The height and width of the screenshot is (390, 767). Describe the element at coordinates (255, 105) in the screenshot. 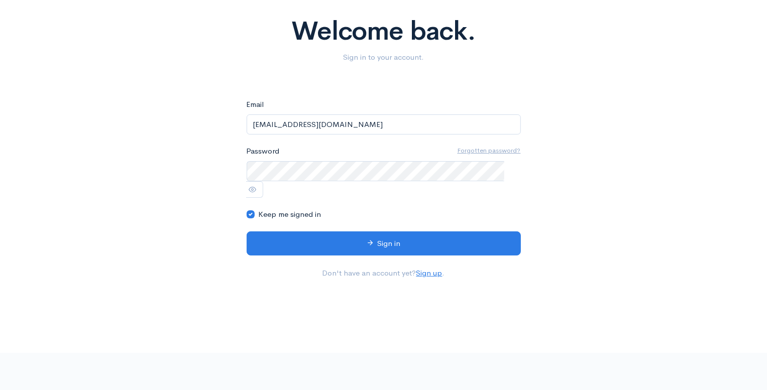

I see `label: Email` at that location.